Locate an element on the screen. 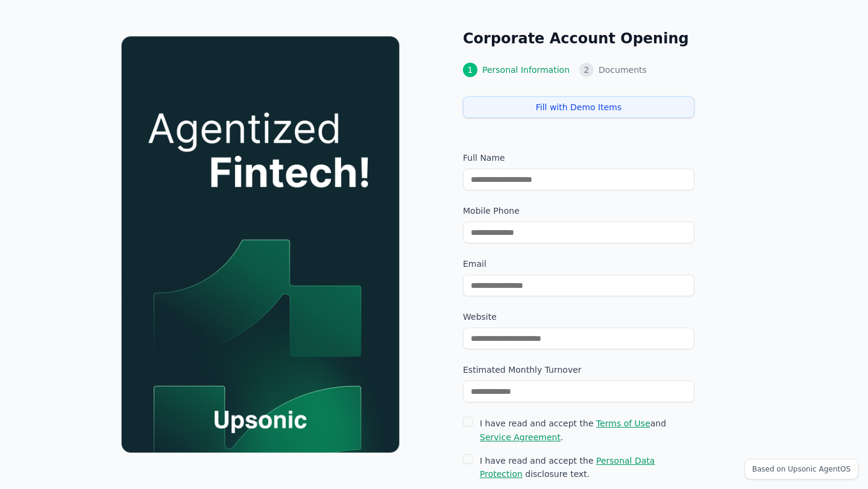 This screenshot has height=489, width=868. label: Email is located at coordinates (579, 264).